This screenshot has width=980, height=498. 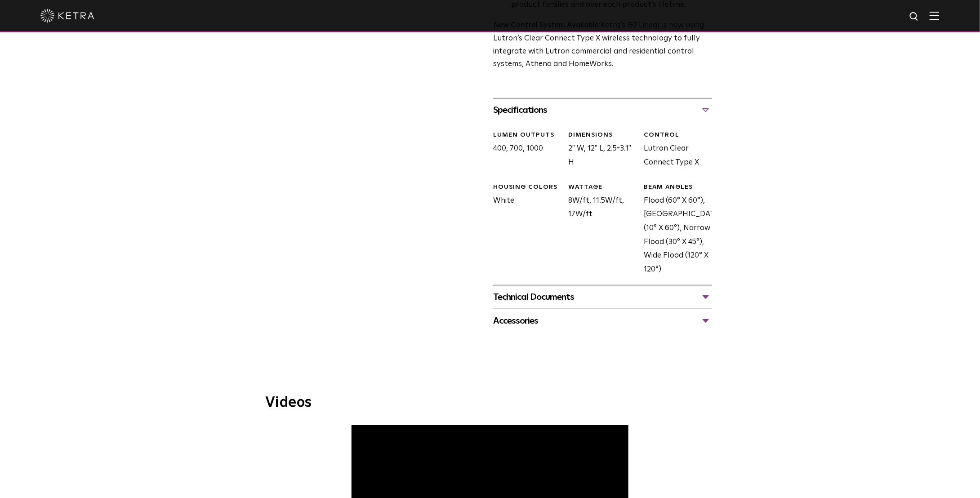 What do you see at coordinates (599, 229) in the screenshot?
I see `div: 8W/ft, 11.5W/ft, 17W/ft` at bounding box center [599, 229].